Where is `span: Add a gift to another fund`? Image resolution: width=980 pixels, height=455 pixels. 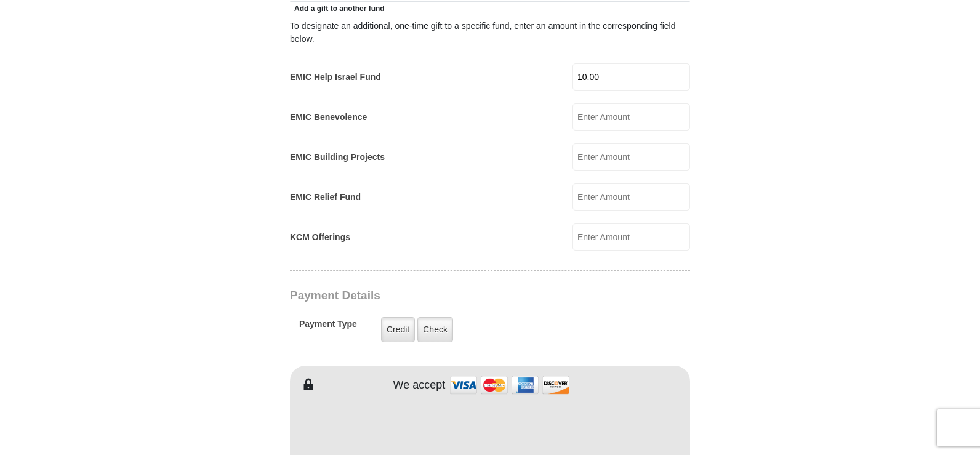 span: Add a gift to another fund is located at coordinates (337, 8).